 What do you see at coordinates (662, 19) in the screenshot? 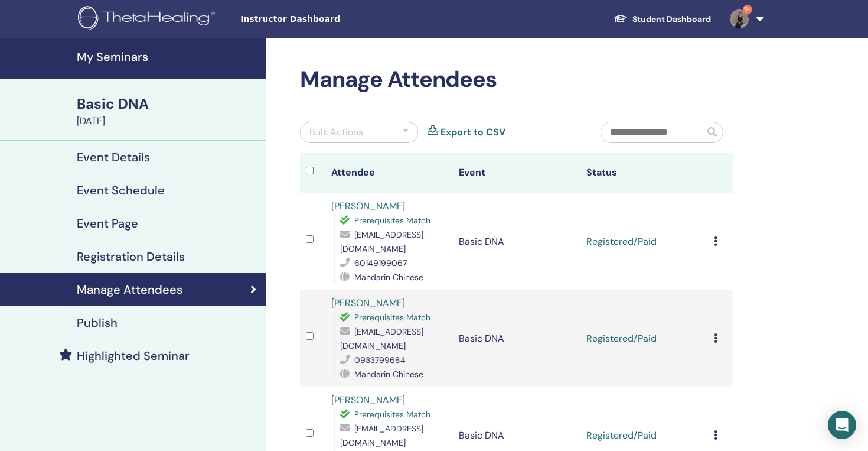
I see `a: Student Dashboard` at bounding box center [662, 19].